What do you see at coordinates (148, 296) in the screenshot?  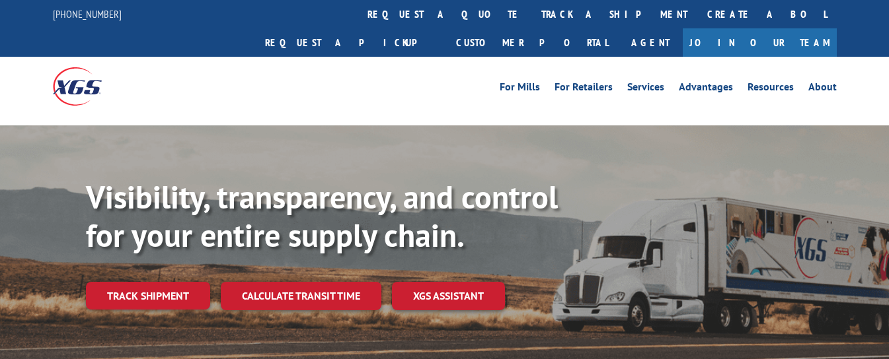 I see `a: Track shipment` at bounding box center [148, 296].